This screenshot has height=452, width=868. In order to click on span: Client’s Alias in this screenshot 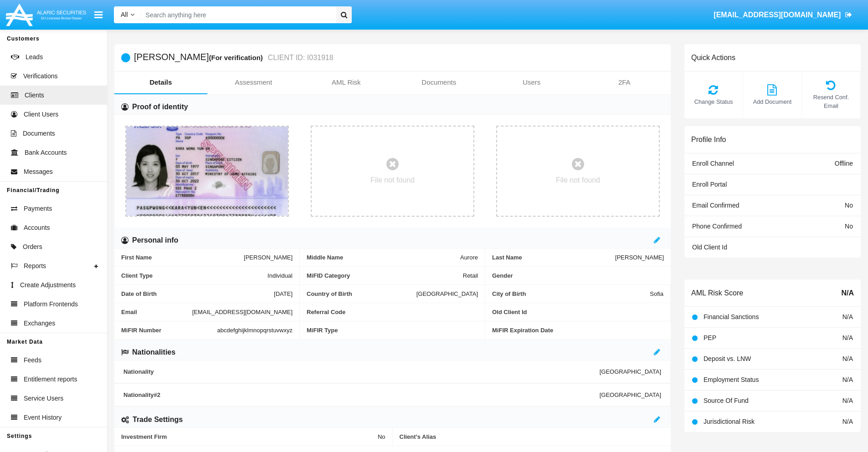, I will do `click(532, 437)`.